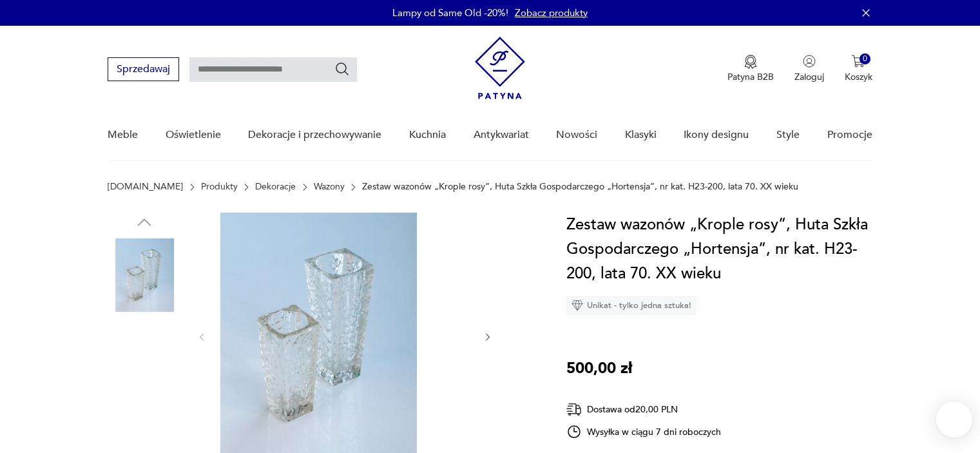  Describe the element at coordinates (858, 61) in the screenshot. I see `img: Ikona koszyka` at that location.